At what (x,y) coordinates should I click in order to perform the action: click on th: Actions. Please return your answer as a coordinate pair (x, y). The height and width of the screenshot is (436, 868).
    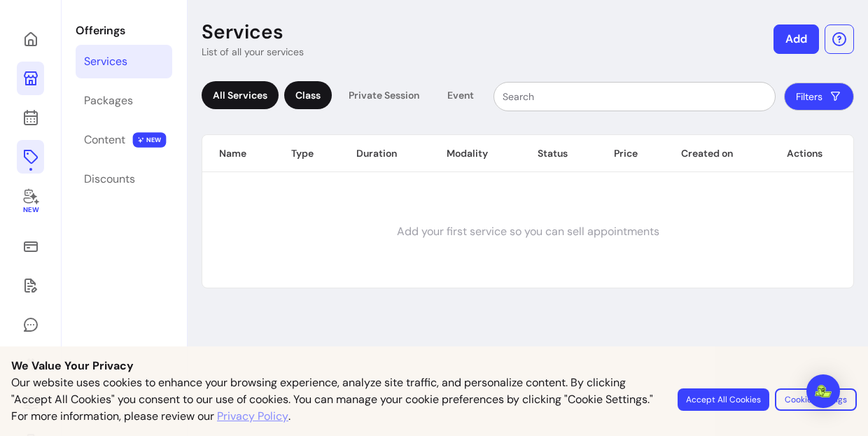
    Looking at the image, I should click on (812, 153).